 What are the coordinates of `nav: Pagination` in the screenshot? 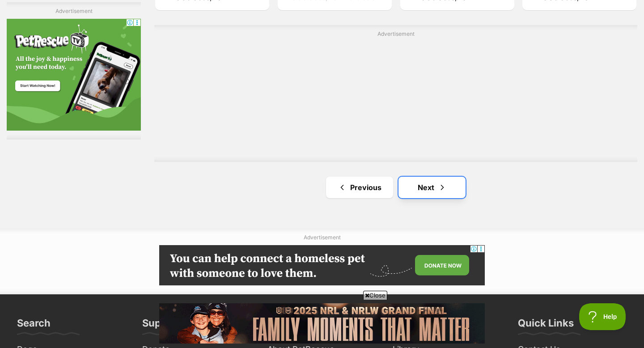 It's located at (396, 188).